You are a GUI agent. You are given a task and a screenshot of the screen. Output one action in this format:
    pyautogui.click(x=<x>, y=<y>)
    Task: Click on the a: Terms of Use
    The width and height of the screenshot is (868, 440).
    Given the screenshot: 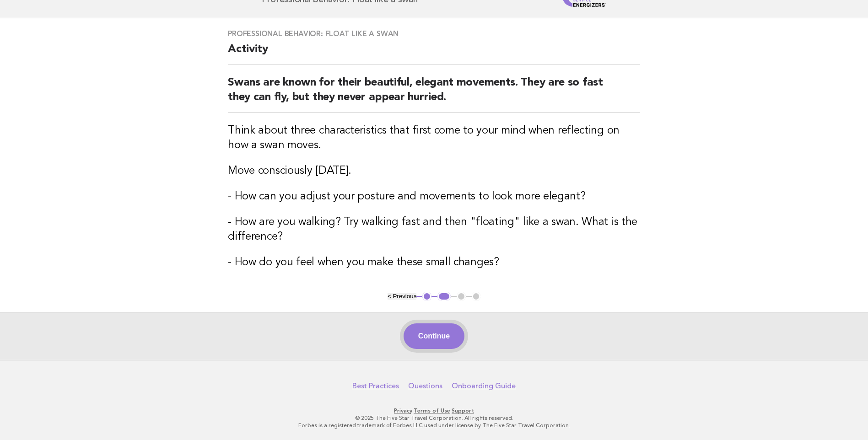 What is the action you would take?
    pyautogui.click(x=432, y=411)
    